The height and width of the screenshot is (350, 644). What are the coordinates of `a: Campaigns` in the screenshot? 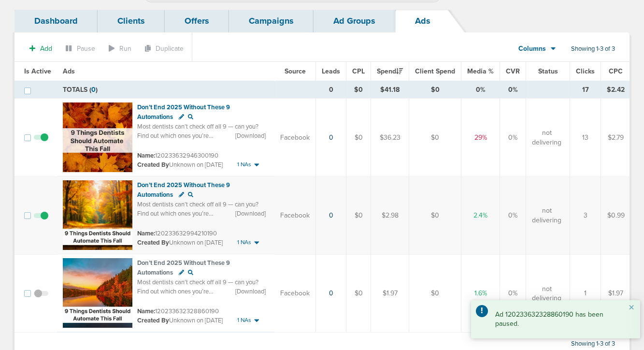 It's located at (271, 21).